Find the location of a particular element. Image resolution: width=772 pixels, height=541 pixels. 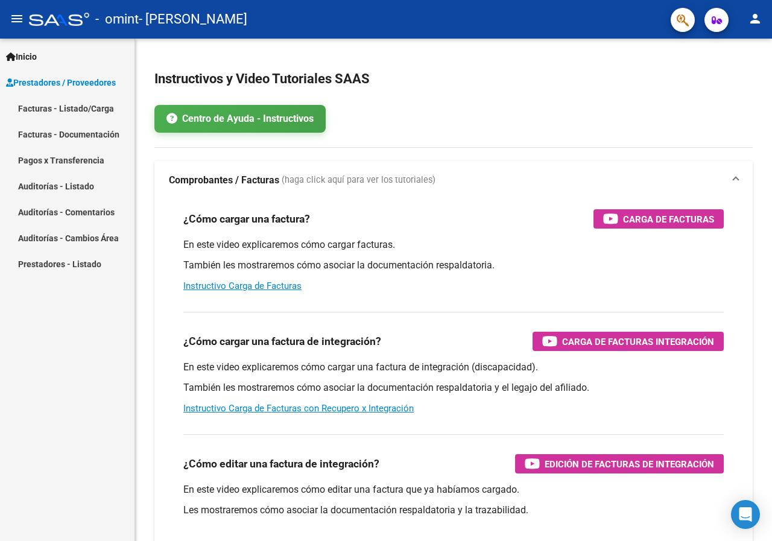

span: - omint is located at coordinates (117, 19).